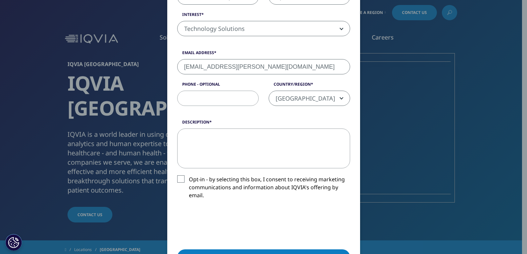 The image size is (527, 254). Describe the element at coordinates (14, 243) in the screenshot. I see `button: Cookie Settings` at that location.